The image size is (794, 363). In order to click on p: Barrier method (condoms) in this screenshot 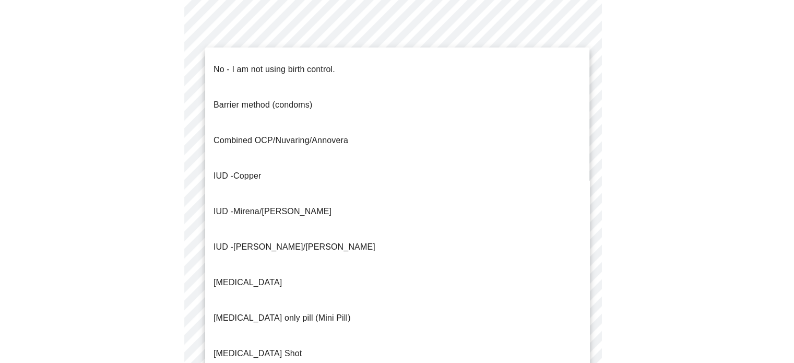, I will do `click(263, 105)`.